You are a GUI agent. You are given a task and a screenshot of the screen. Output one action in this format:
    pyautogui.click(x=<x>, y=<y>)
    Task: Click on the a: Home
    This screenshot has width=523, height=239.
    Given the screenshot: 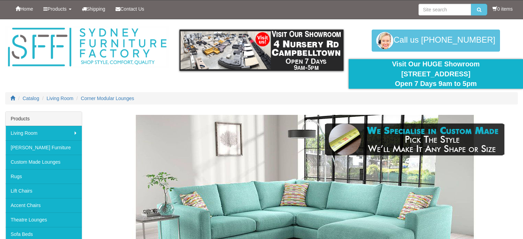 What is the action you would take?
    pyautogui.click(x=24, y=9)
    